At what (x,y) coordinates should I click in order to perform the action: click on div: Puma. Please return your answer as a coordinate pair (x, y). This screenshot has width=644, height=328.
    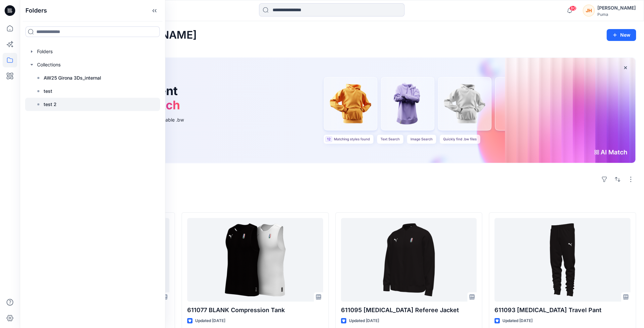
    Looking at the image, I should click on (616, 14).